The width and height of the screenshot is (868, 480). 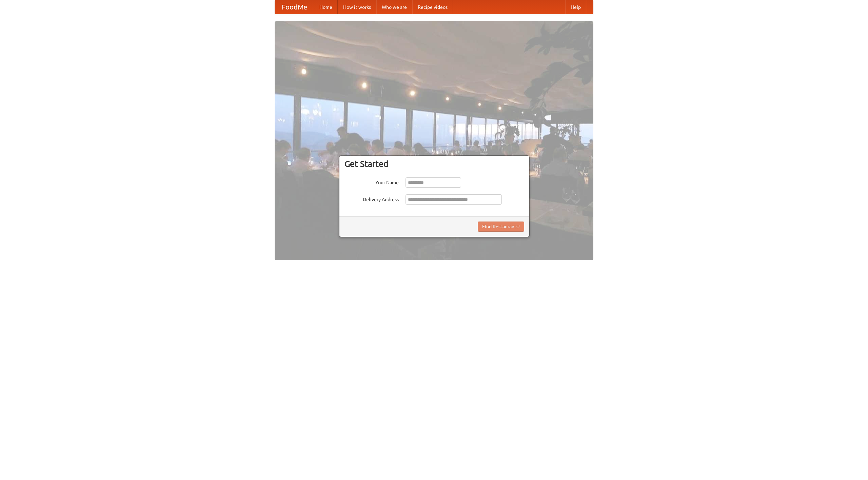 I want to click on a: Who we are, so click(x=394, y=7).